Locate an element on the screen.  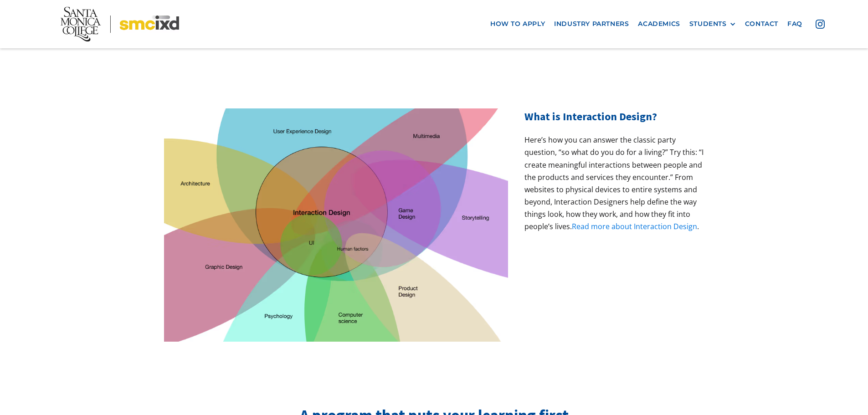
img: icon - instagram is located at coordinates (820, 24).